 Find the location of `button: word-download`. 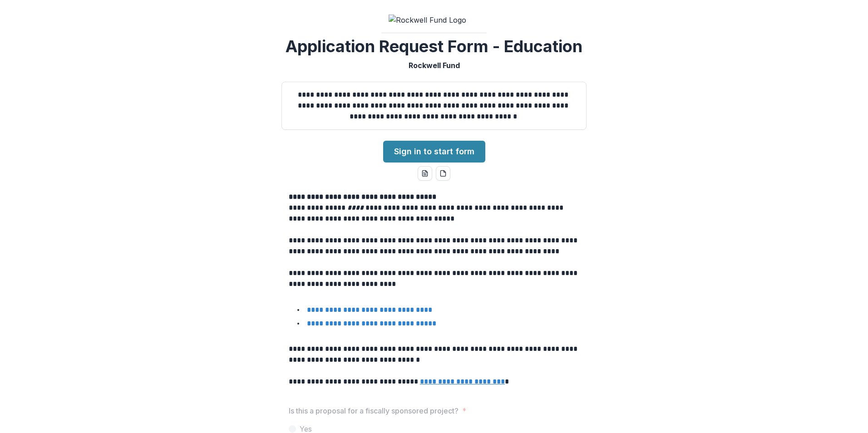

button: word-download is located at coordinates (425, 173).